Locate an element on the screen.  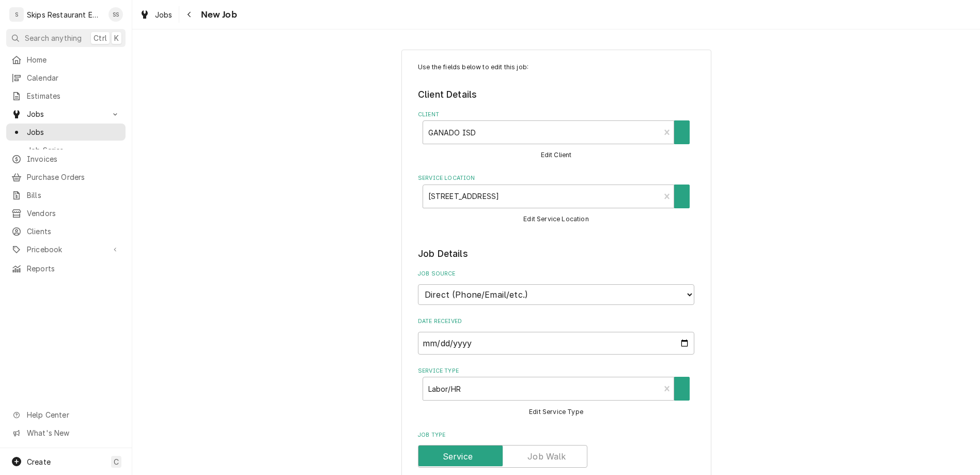
span: Purchase Orders is located at coordinates (74, 177).